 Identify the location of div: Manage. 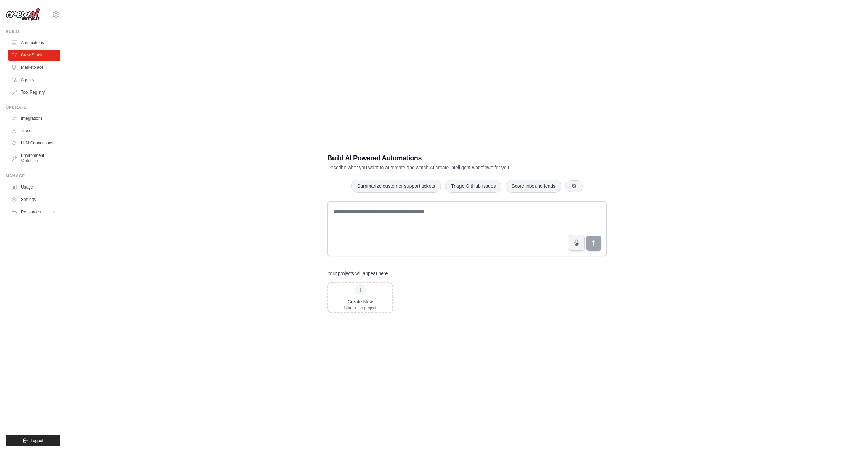
(33, 176).